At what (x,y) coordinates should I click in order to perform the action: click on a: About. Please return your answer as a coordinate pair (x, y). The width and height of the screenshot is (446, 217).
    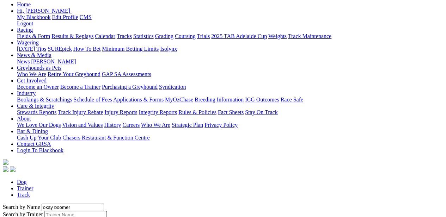
    Looking at the image, I should click on (24, 118).